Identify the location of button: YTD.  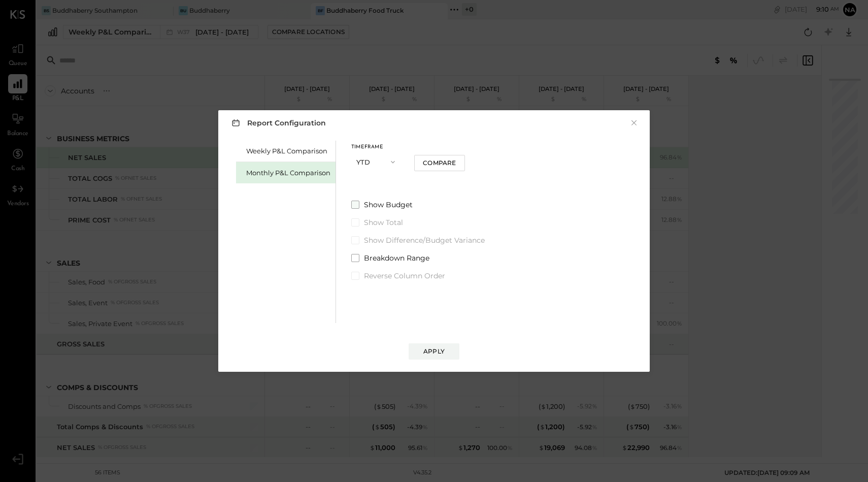
(377, 161).